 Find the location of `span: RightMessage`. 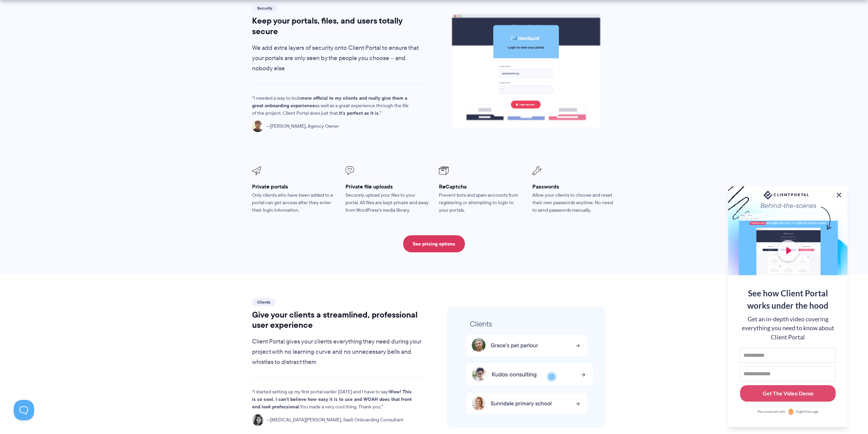

span: RightMessage is located at coordinates (807, 412).